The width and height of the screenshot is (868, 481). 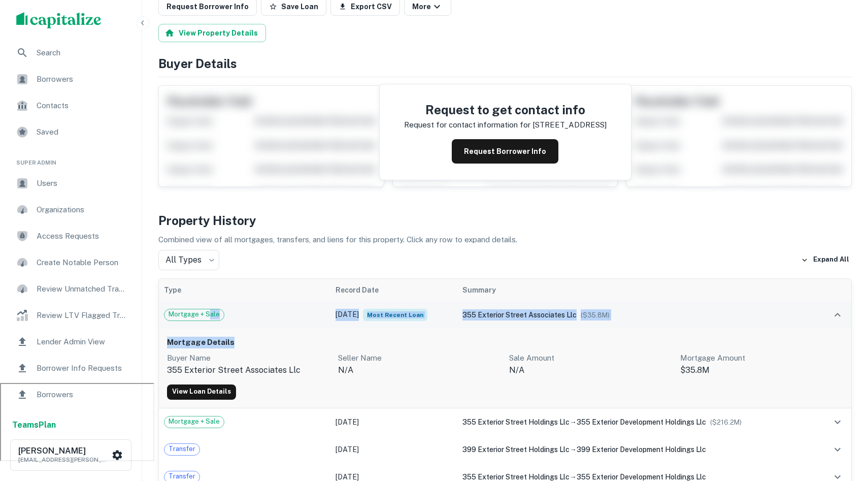 I want to click on a: Review LTV Flagged Transactions, so click(x=71, y=316).